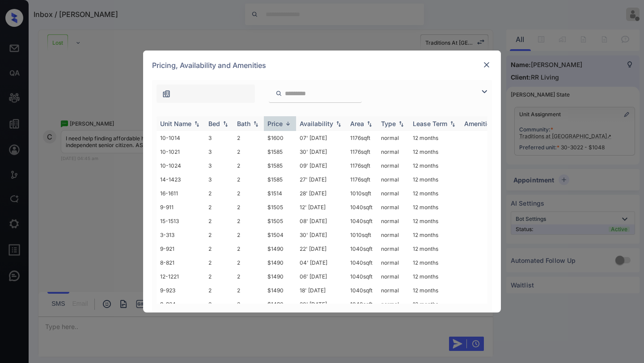  What do you see at coordinates (357, 123) in the screenshot?
I see `div: Area` at bounding box center [357, 123].